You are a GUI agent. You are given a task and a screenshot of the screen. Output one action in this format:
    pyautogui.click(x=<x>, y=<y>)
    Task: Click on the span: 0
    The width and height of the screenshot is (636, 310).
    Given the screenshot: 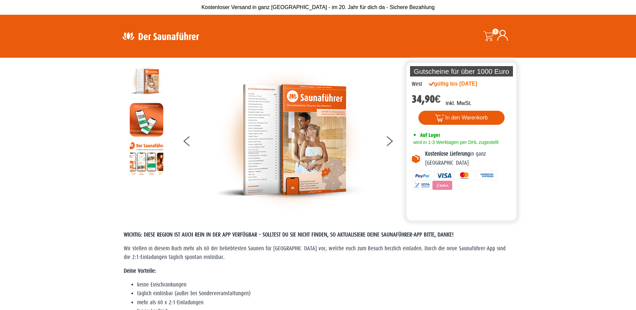 What is the action you would take?
    pyautogui.click(x=495, y=31)
    